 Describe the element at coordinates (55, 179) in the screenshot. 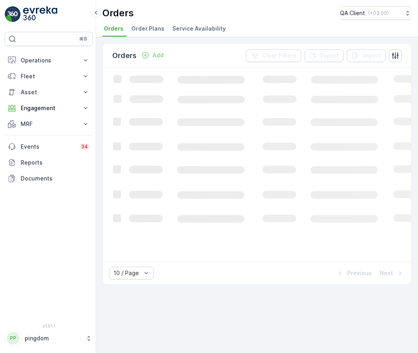

I see `p: Documents` at that location.